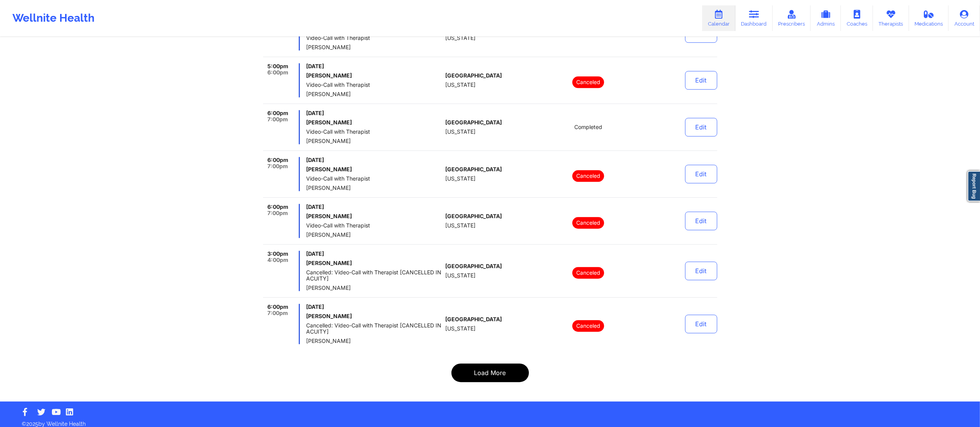 Image resolution: width=980 pixels, height=427 pixels. Describe the element at coordinates (754, 18) in the screenshot. I see `a: Dashboard` at that location.